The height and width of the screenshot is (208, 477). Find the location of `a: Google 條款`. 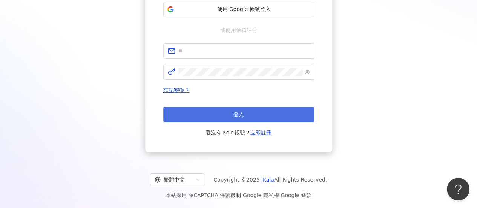

a: Google 條款 is located at coordinates (296, 195).